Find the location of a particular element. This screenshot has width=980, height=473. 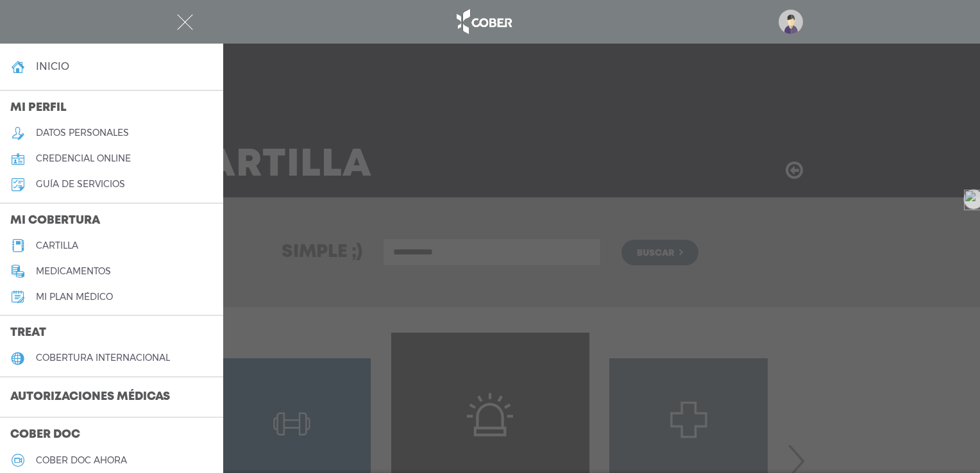

h5: Cober doc ahora is located at coordinates (82, 460).